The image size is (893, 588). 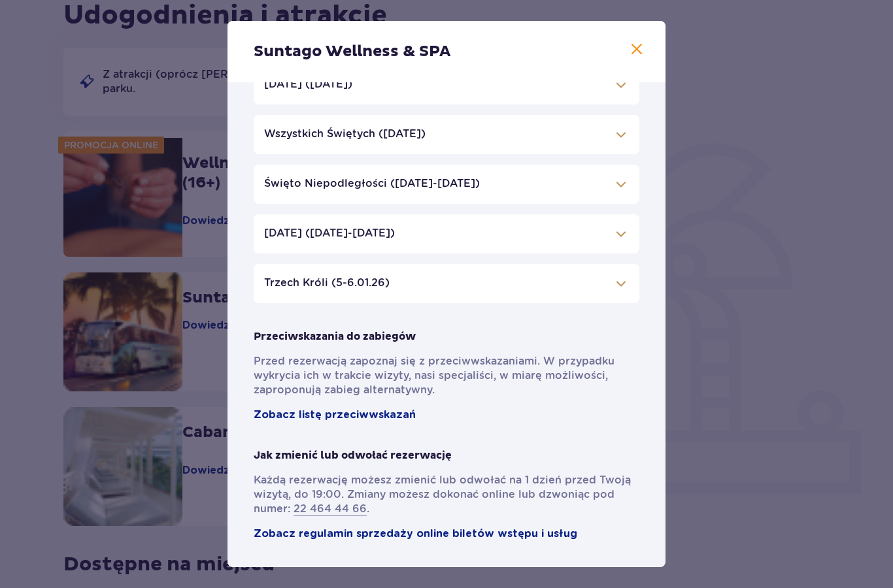 I want to click on p: Przeciwskazania do zabiegów, so click(x=334, y=336).